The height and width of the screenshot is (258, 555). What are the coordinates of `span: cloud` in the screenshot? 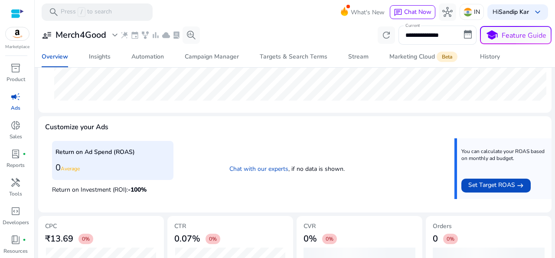 It's located at (166, 35).